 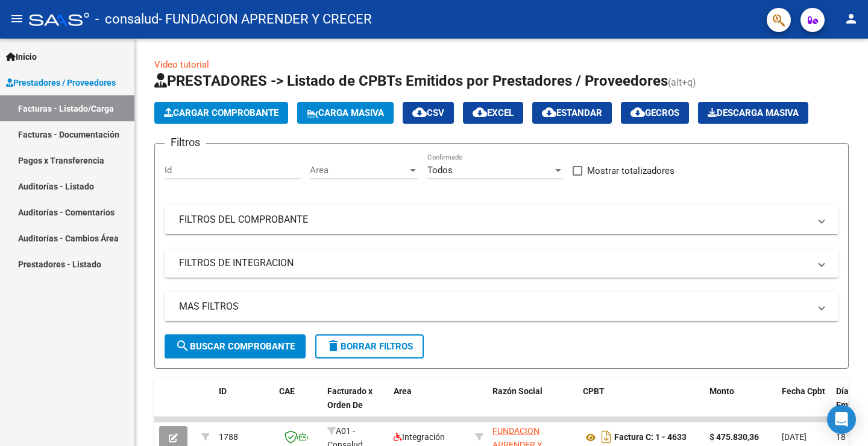 I want to click on span: Facturado x Orden De, so click(x=350, y=398).